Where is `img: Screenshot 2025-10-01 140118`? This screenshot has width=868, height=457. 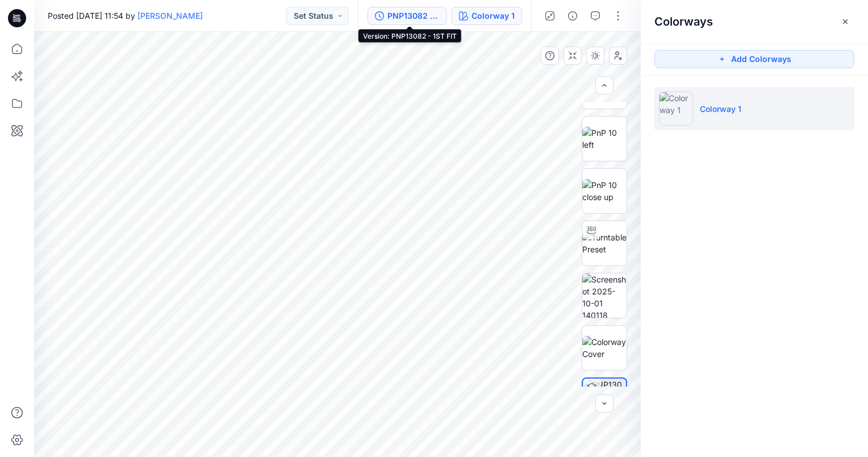
img: Screenshot 2025-10-01 140118 is located at coordinates (605, 295).